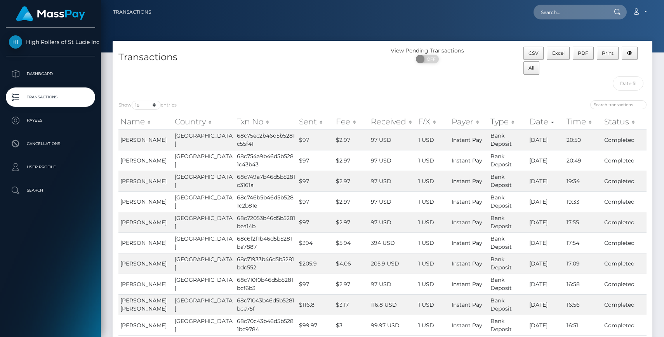 Image resolution: width=664 pixels, height=337 pixels. What do you see at coordinates (583, 242) in the screenshot?
I see `td: 17:54` at bounding box center [583, 242].